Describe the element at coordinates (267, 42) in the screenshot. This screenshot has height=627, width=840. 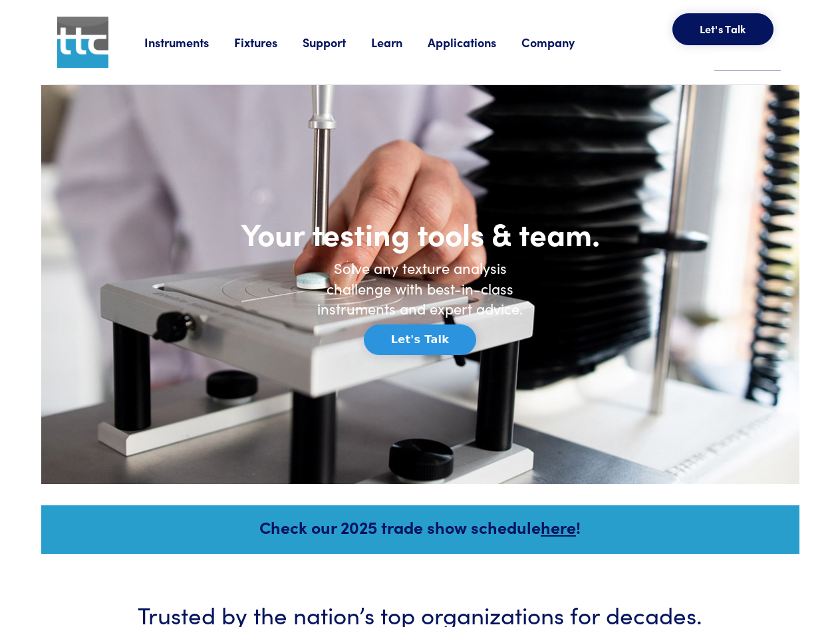
I see `a: Fixtures` at that location.